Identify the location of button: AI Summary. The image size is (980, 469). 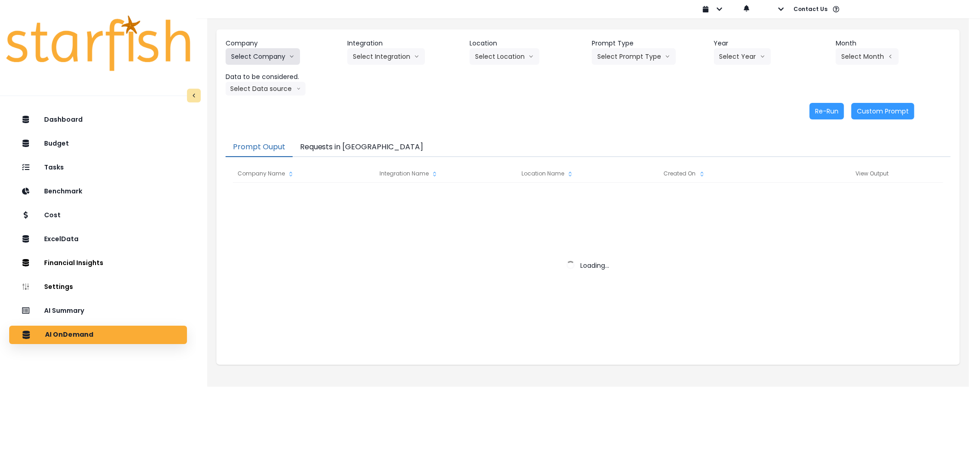
(98, 311).